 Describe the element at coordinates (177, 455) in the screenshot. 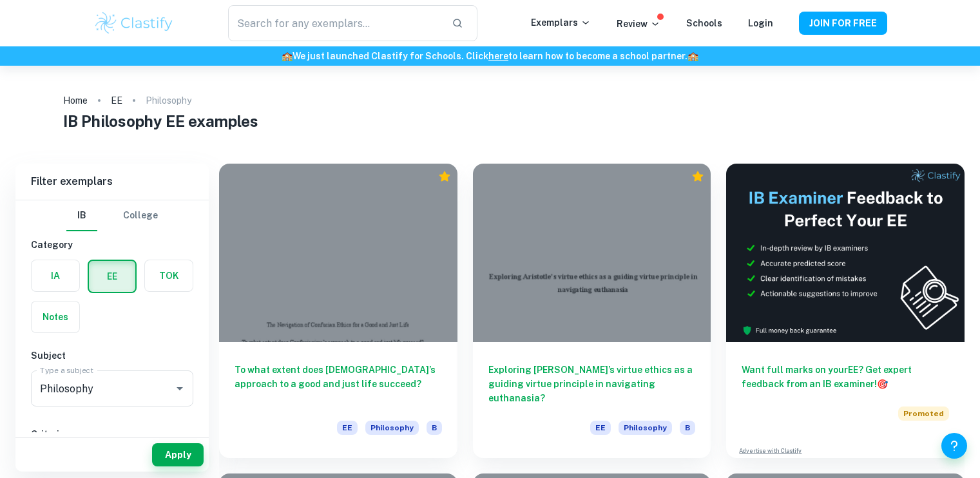

I see `button: Apply` at that location.